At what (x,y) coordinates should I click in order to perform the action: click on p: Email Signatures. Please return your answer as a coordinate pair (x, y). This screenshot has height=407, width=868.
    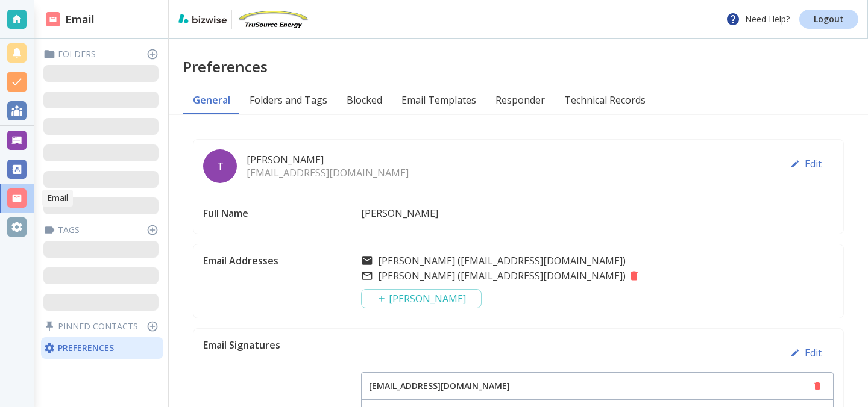
    Looking at the image, I should click on (282, 345).